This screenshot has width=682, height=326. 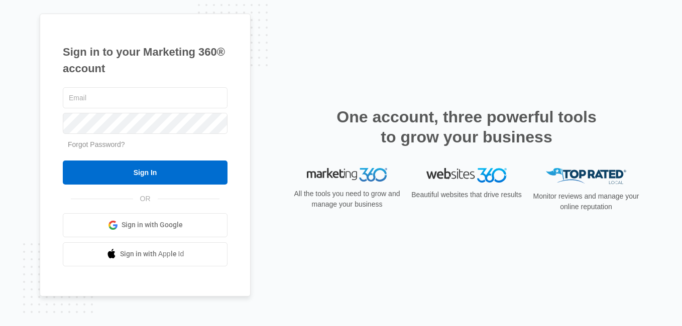 I want to click on p: Beautiful websites that drive results, so click(x=467, y=195).